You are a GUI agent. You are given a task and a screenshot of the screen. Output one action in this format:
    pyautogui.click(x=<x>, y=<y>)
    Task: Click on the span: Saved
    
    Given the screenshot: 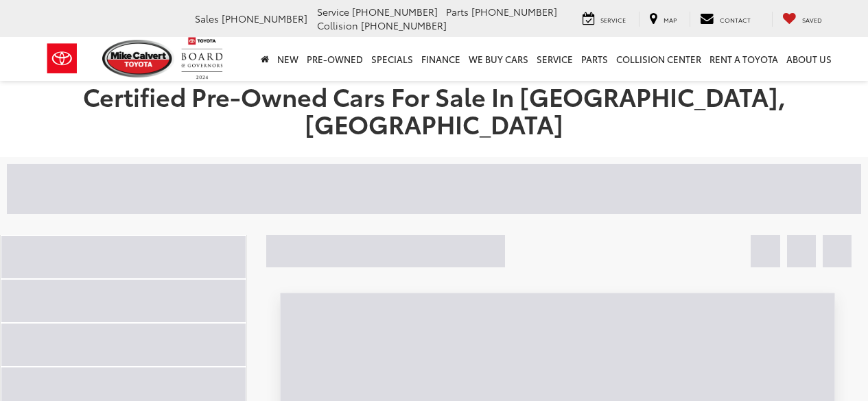 What is the action you would take?
    pyautogui.click(x=811, y=19)
    